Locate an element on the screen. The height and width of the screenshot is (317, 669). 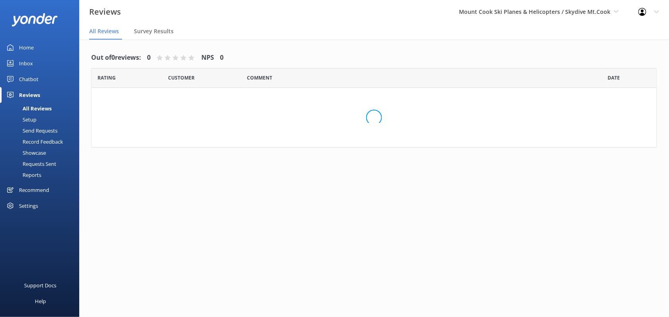
div: Requests Sent is located at coordinates (31, 164).